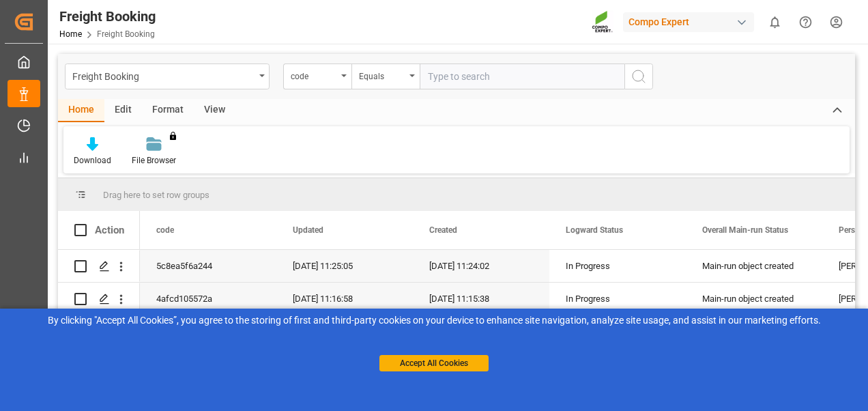 The height and width of the screenshot is (411, 868). What do you see at coordinates (434, 363) in the screenshot?
I see `button: Accept All Cookies` at bounding box center [434, 363].